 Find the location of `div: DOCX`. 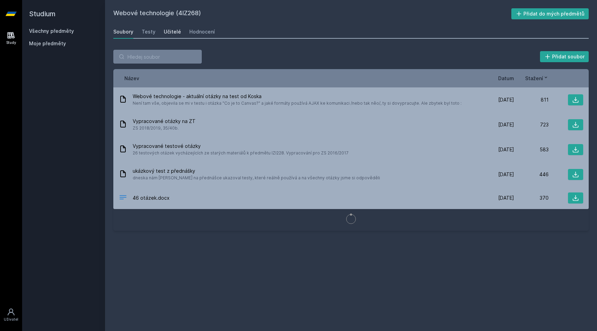

div: DOCX is located at coordinates (123, 198).